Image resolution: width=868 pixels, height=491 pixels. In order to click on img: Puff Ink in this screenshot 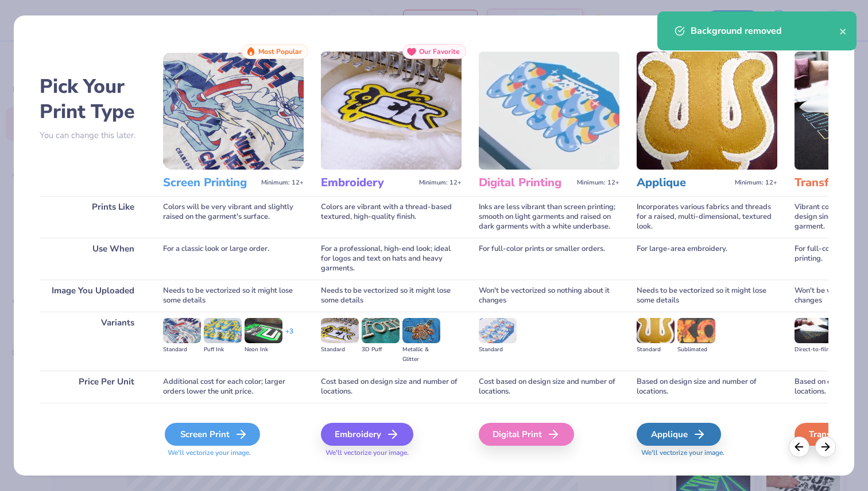, I will do `click(223, 331)`.